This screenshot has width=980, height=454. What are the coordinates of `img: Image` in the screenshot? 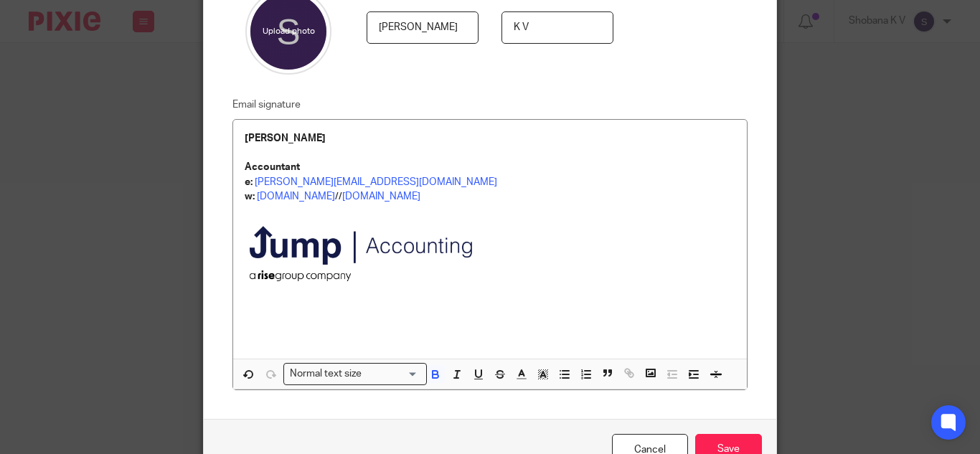 It's located at (366, 255).